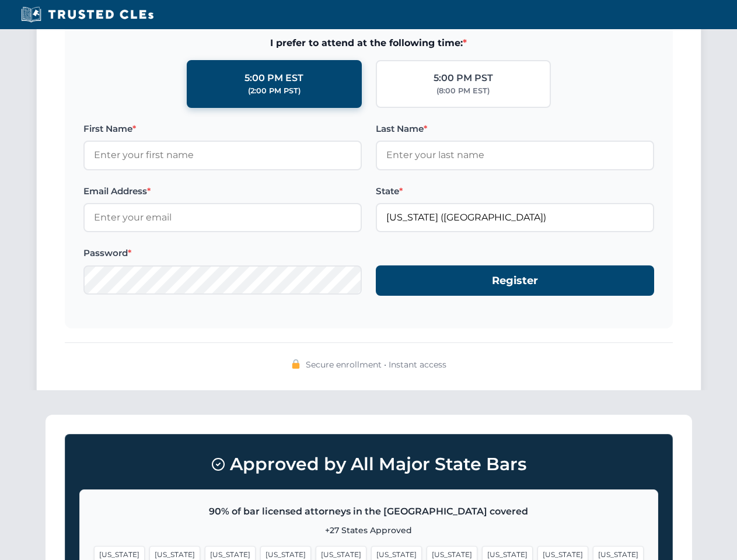 This screenshot has height=560, width=737. I want to click on img: Trusted CLEs, so click(87, 15).